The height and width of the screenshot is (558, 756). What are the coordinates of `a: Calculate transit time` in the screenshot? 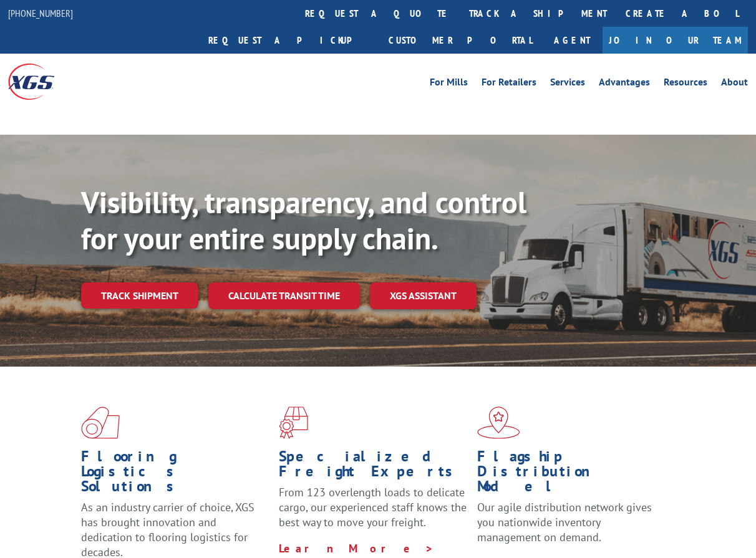 It's located at (284, 296).